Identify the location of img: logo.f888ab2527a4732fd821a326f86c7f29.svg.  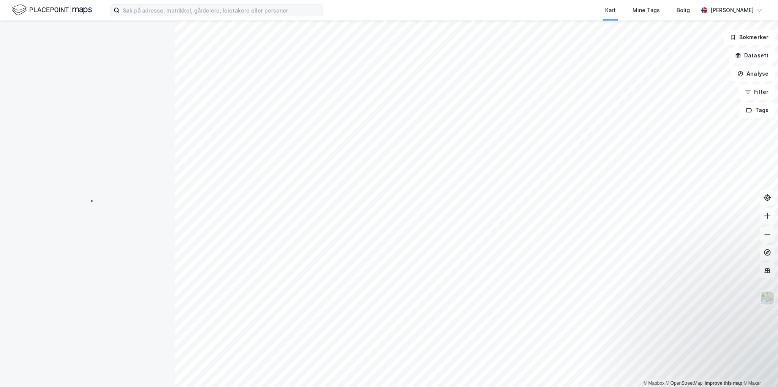
(52, 10).